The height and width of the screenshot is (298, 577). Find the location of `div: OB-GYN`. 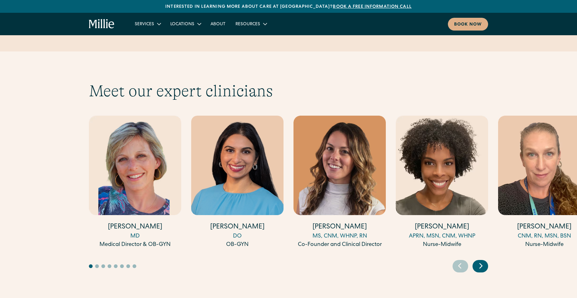

div: OB-GYN is located at coordinates (237, 245).